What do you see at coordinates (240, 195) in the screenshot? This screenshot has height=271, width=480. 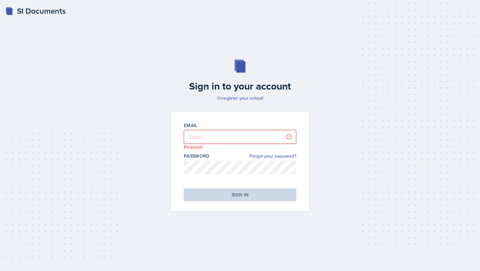 I see `div: Sign in` at bounding box center [240, 195].